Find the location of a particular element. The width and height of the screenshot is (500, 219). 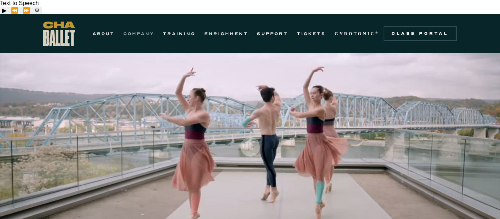

a: ABOUT is located at coordinates (104, 34).